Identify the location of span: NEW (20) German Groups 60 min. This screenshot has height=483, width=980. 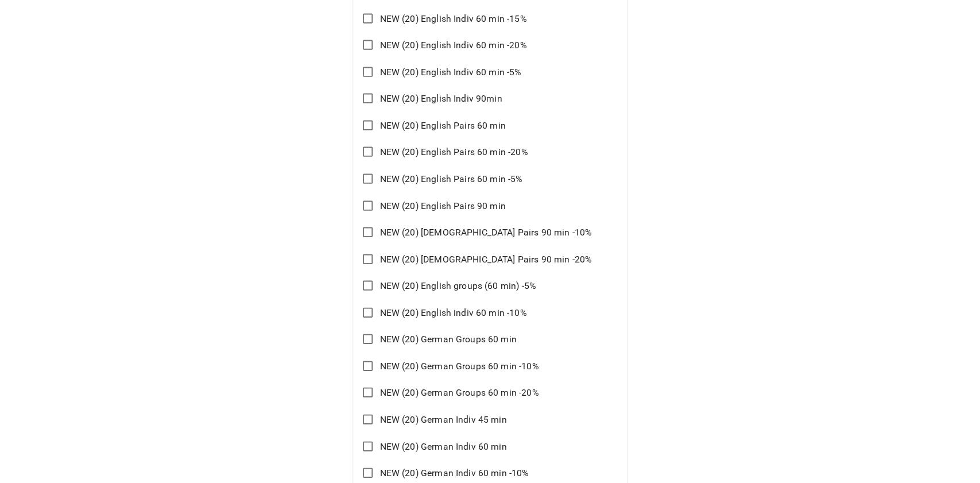
(448, 339).